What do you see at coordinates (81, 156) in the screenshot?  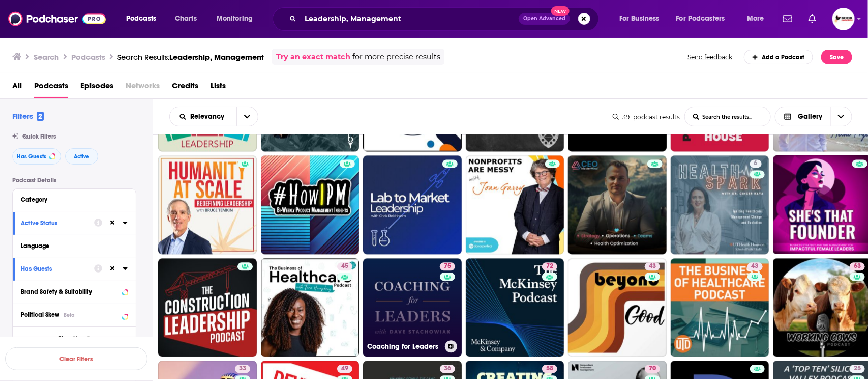 I see `button: Active` at bounding box center [81, 156].